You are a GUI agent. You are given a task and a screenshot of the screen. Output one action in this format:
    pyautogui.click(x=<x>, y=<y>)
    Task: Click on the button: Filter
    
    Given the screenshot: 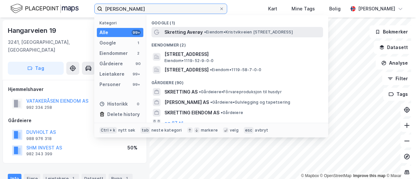 What is the action you would take?
    pyautogui.click(x=398, y=79)
    